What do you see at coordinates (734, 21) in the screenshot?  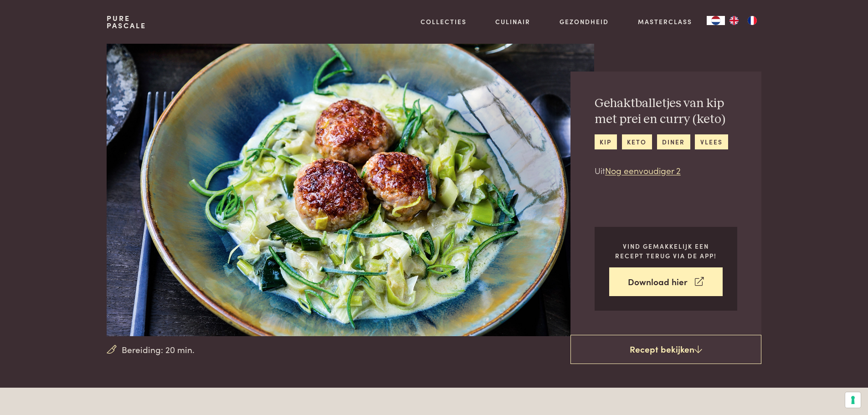 I see `aside: Language selected: Nederlands` at bounding box center [734, 21].